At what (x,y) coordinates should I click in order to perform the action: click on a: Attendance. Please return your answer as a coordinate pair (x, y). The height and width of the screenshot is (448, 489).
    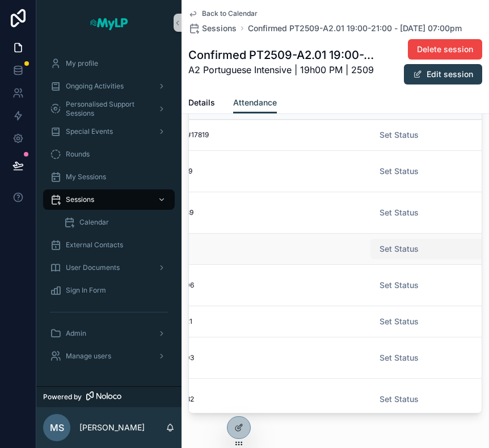
    Looking at the image, I should click on (255, 103).